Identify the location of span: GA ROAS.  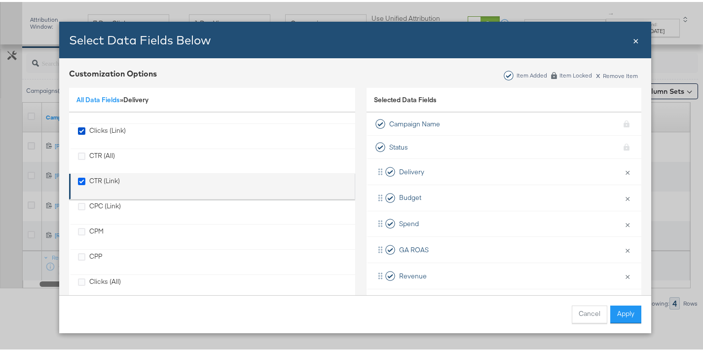
(414, 248).